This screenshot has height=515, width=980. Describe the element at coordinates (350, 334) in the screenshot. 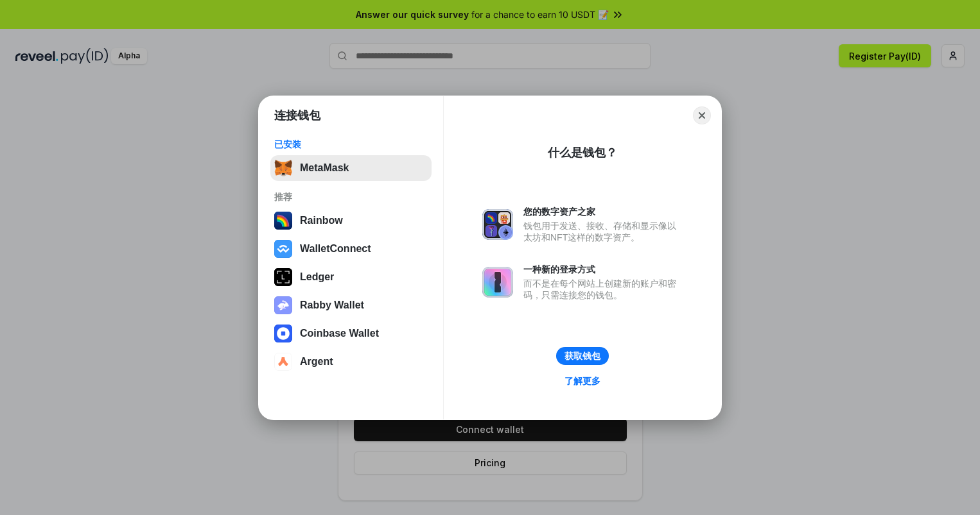

I see `button: Coinbase Wallet` at that location.